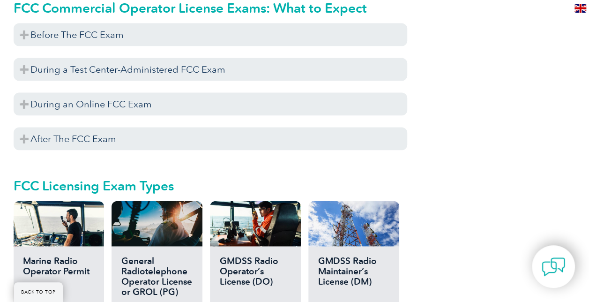  Describe the element at coordinates (255, 277) in the screenshot. I see `h2: GMDSS Radio Operator’s License (DO)` at that location.